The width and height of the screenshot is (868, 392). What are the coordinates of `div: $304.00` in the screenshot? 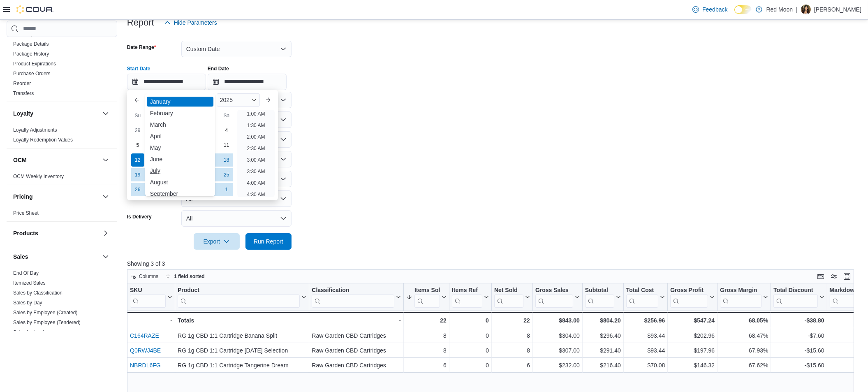 It's located at (557, 336).